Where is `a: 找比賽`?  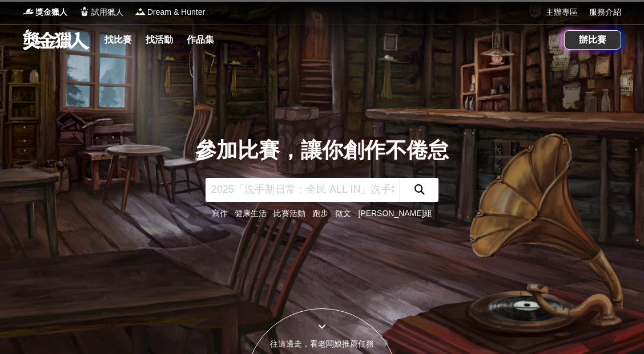
a: 找比賽 is located at coordinates (118, 40).